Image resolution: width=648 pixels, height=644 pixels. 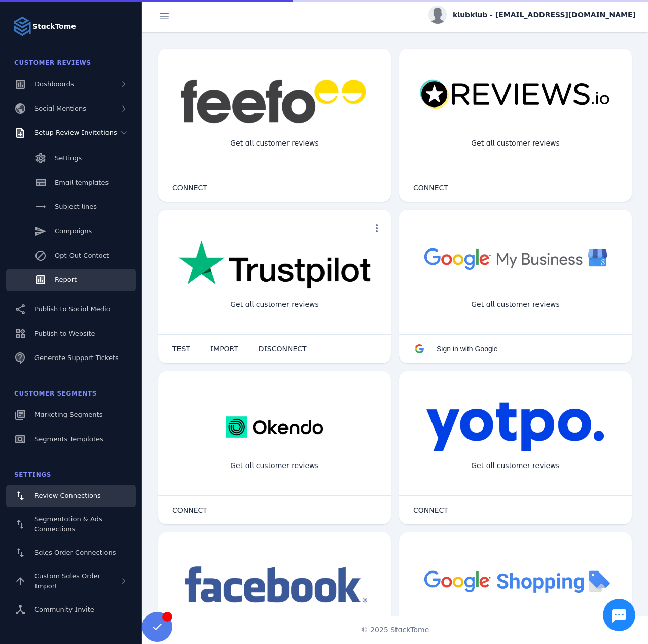 I want to click on button: Sign in with Google, so click(x=455, y=349).